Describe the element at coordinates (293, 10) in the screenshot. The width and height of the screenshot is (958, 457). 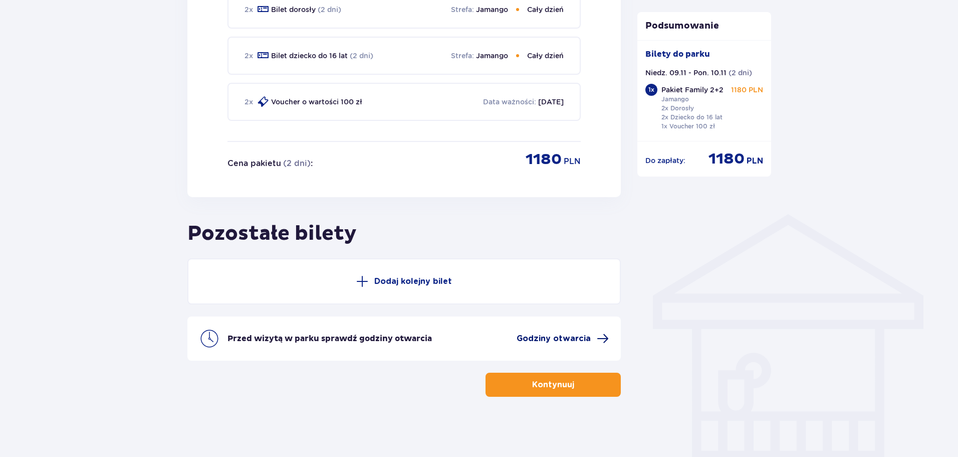
I see `p: Bilet dorosły` at that location.